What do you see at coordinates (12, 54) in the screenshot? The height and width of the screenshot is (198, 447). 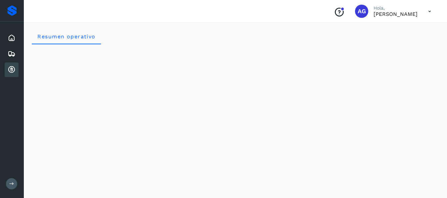 I see `div: Embarques` at bounding box center [12, 54].